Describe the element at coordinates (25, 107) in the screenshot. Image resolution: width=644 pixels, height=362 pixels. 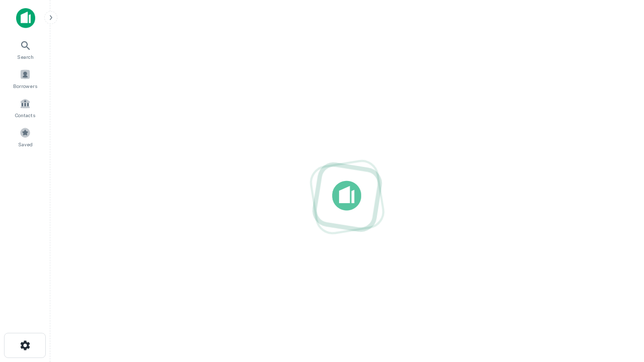
I see `div: Contacts` at that location.